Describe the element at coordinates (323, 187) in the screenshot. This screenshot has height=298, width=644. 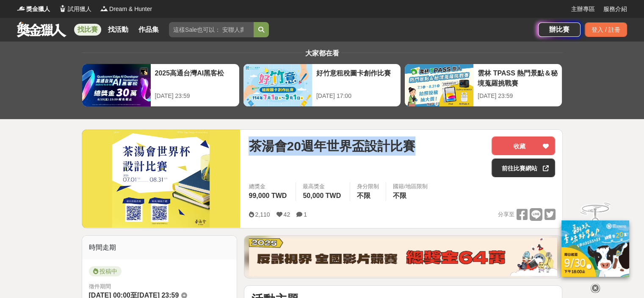
I see `span: 最高獎金` at that location.